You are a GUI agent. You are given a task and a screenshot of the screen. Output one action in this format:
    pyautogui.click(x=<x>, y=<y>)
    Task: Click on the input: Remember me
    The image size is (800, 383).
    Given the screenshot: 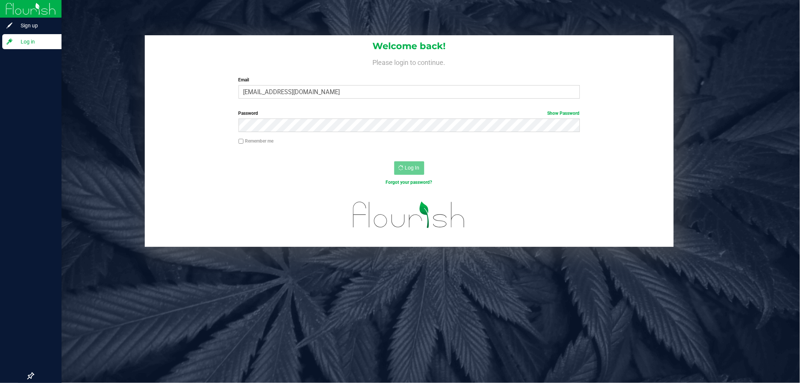 What is the action you would take?
    pyautogui.click(x=241, y=141)
    